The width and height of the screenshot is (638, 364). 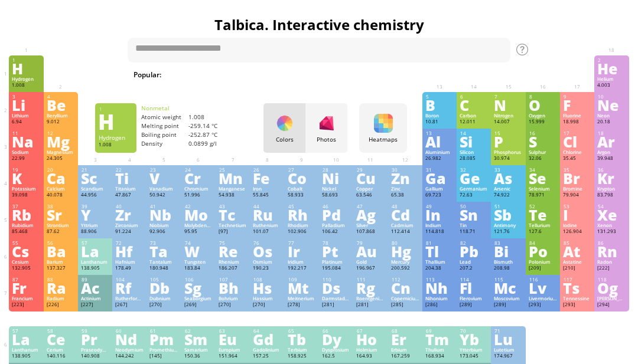 What do you see at coordinates (26, 195) in the screenshot?
I see `div: 39.098` at bounding box center [26, 195].